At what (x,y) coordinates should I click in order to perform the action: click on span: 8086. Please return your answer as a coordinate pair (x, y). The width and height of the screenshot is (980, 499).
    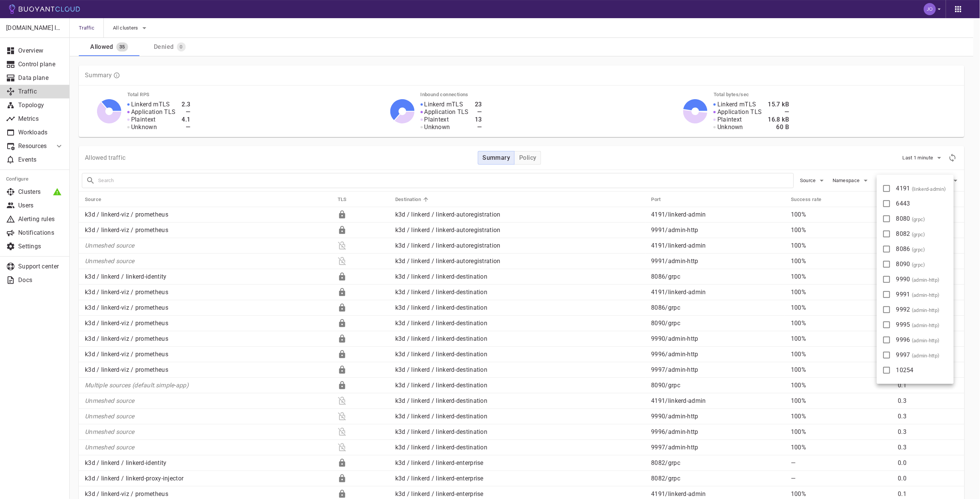
    Looking at the image, I should click on (910, 249).